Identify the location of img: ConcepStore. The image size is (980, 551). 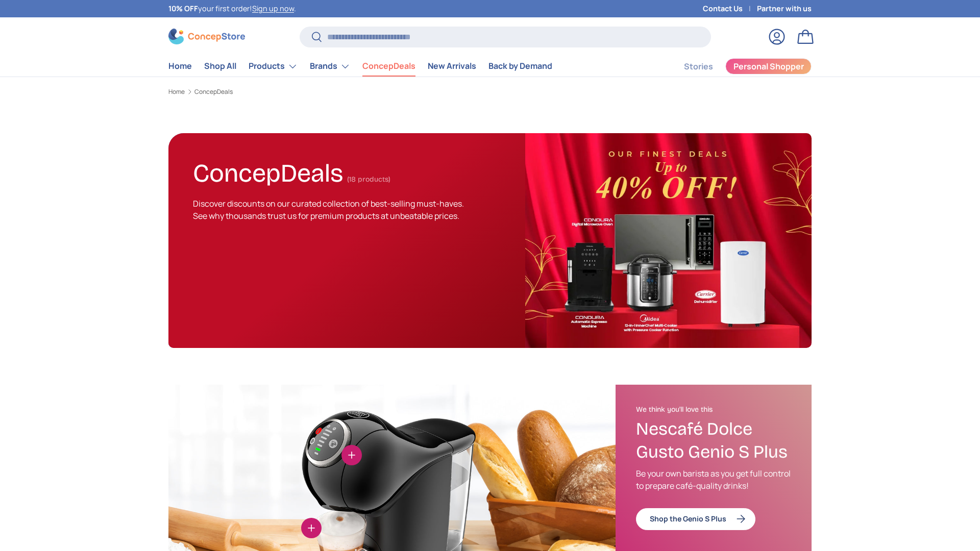
(207, 36).